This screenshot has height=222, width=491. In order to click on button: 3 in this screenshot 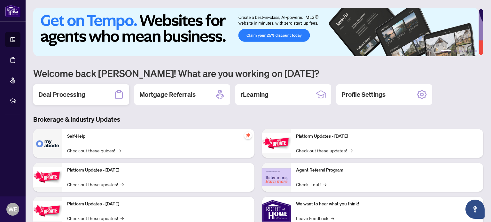, I will do `click(460, 51)`.